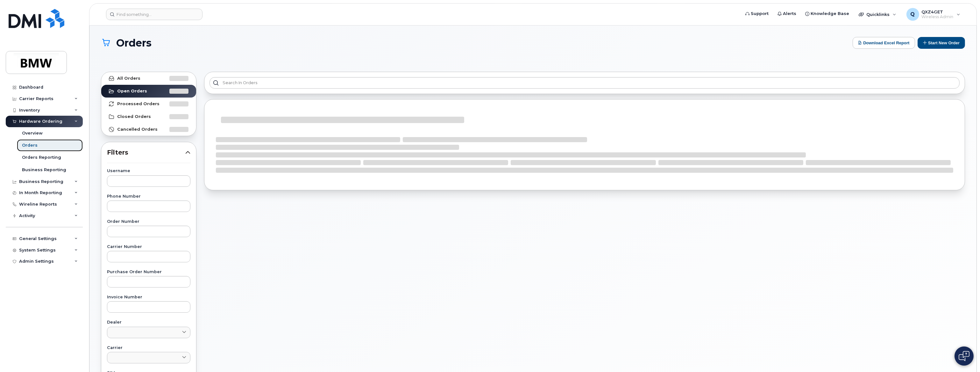  What do you see at coordinates (149, 222) in the screenshot?
I see `label: Order Number` at bounding box center [149, 222].